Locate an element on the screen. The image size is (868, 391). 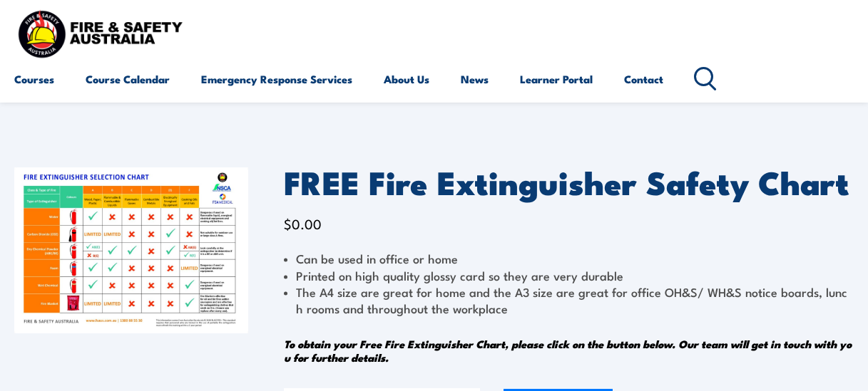
a: About Us is located at coordinates (406, 79).